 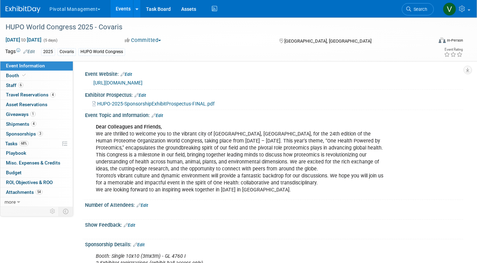 What do you see at coordinates (274, 224) in the screenshot?
I see `div: Show Feedback:` at bounding box center [274, 224].